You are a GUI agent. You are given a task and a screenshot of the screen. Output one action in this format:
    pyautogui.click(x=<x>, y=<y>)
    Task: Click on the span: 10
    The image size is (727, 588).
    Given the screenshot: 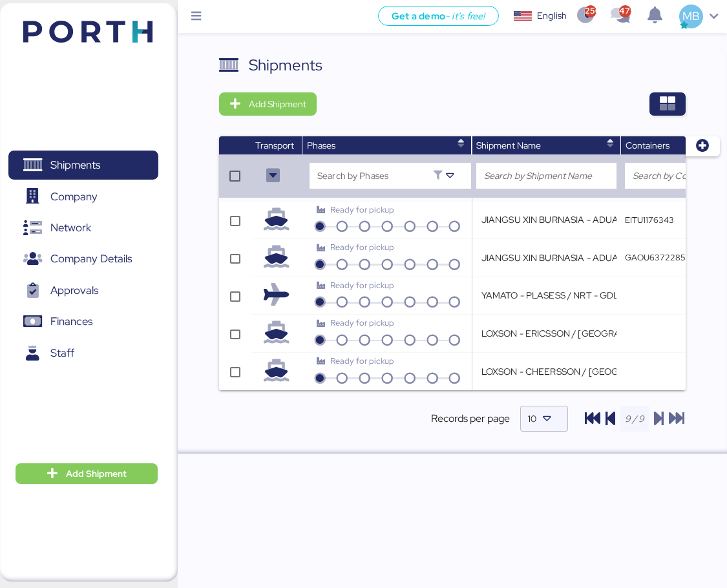 What is the action you would take?
    pyautogui.click(x=532, y=418)
    